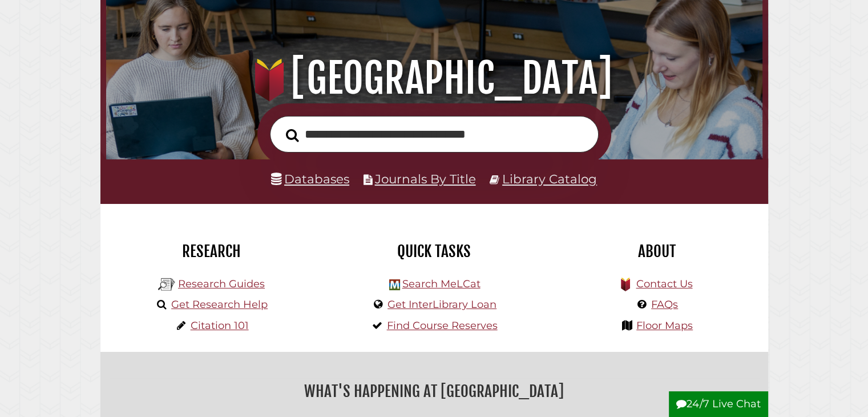  Describe the element at coordinates (219, 305) in the screenshot. I see `a: Get Research Help` at that location.